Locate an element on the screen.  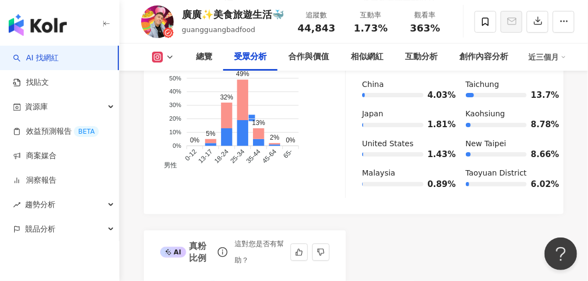
a: 洞察報告 is located at coordinates (35, 180).